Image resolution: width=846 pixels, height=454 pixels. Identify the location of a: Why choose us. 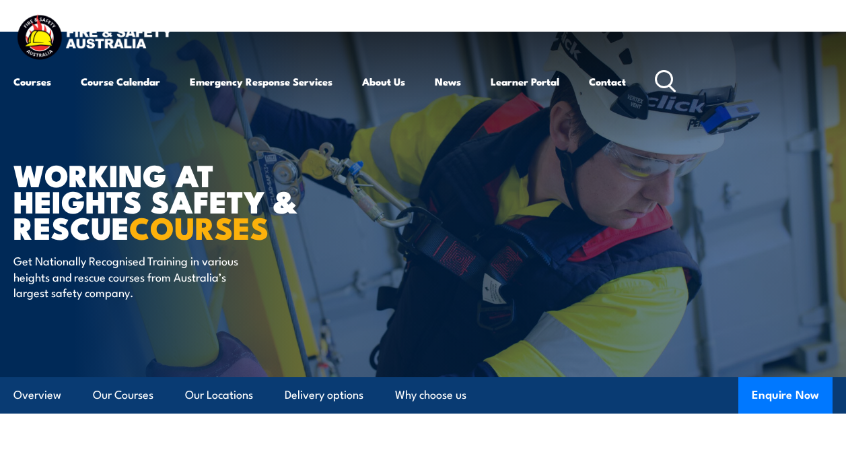
(431, 395).